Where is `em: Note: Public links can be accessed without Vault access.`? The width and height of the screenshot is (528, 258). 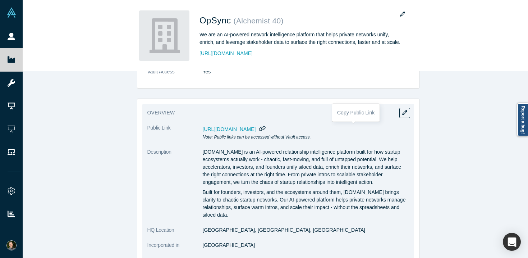 em: Note: Public links can be accessed without Vault access. is located at coordinates (257, 137).